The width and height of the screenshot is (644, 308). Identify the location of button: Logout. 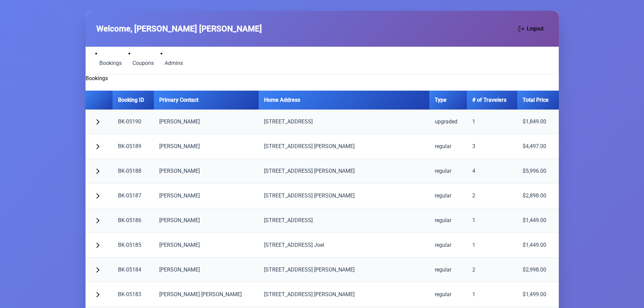
(532, 29).